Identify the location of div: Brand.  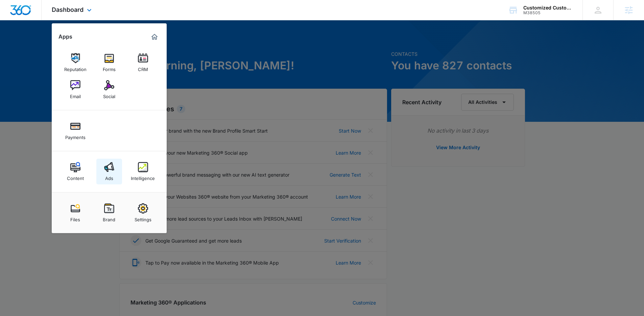
(109, 218).